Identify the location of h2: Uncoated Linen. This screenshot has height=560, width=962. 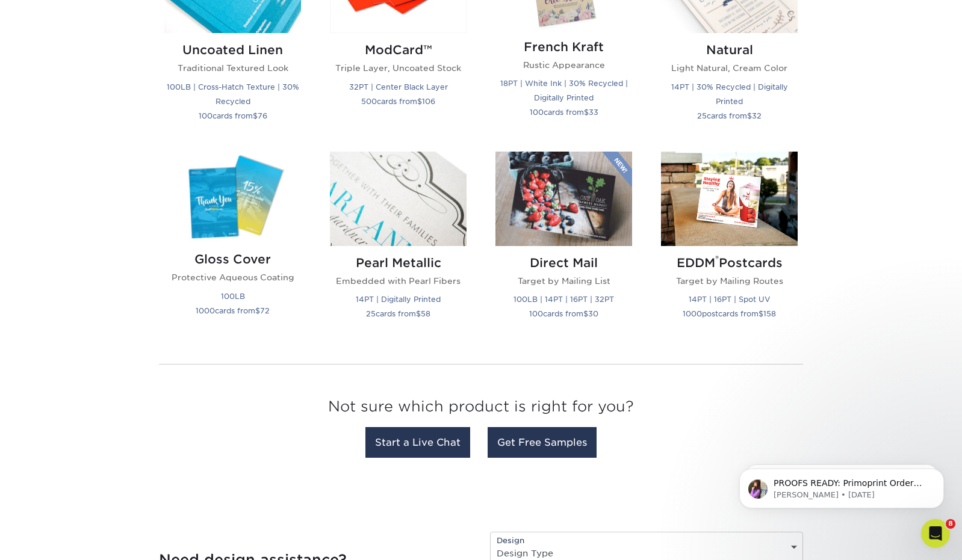
(232, 50).